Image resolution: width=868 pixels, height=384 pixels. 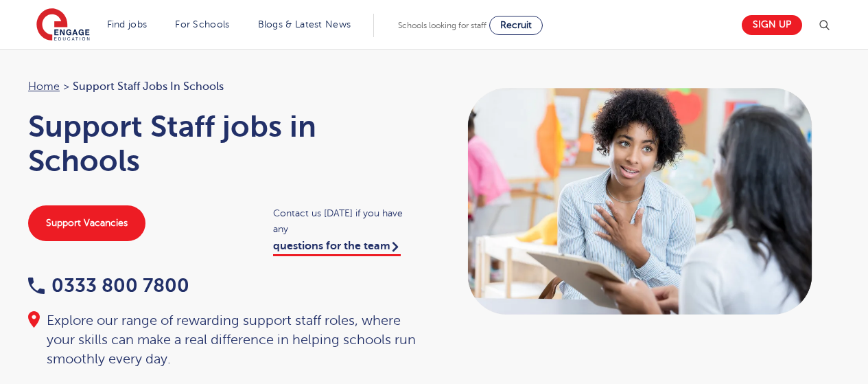 What do you see at coordinates (225, 144) in the screenshot?
I see `h1: Support Staff jobs in Schools` at bounding box center [225, 144].